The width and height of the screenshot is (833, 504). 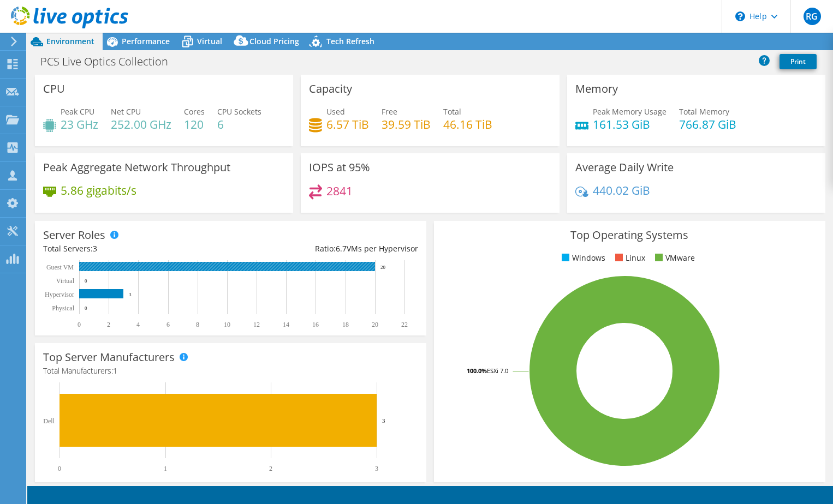 I want to click on h3: Memory, so click(x=597, y=89).